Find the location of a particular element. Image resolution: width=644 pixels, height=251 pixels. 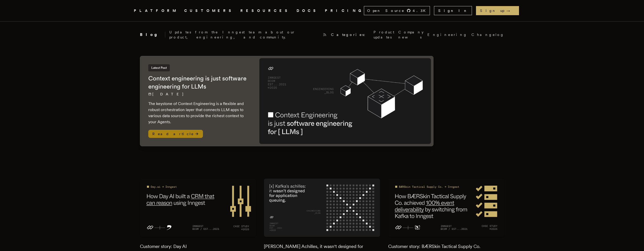

img: Featured image for Kafka's Achilles, it wasn't designed for application queuing blog post is located at coordinates (322, 207).